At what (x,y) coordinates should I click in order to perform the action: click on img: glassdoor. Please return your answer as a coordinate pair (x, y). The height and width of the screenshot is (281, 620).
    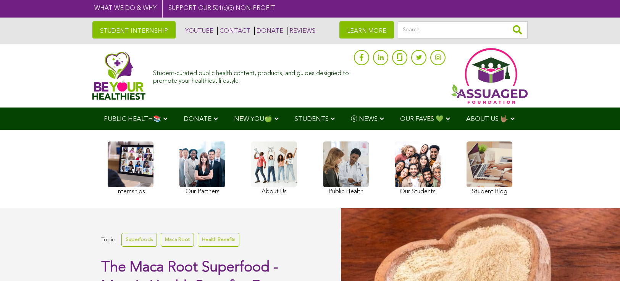
    Looking at the image, I should click on (399, 57).